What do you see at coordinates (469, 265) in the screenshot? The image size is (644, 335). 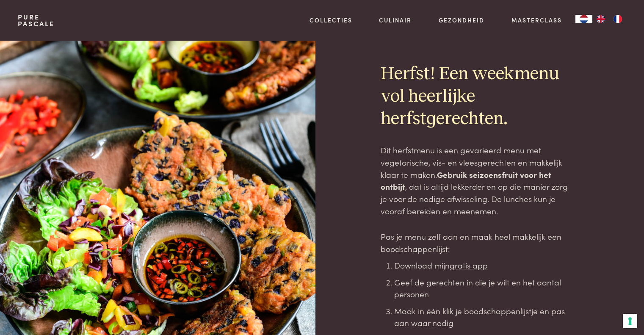 I see `a: gratis app` at bounding box center [469, 265].